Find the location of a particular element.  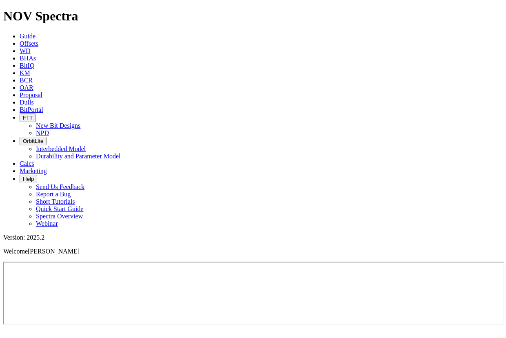

a: Calcs is located at coordinates (27, 163).